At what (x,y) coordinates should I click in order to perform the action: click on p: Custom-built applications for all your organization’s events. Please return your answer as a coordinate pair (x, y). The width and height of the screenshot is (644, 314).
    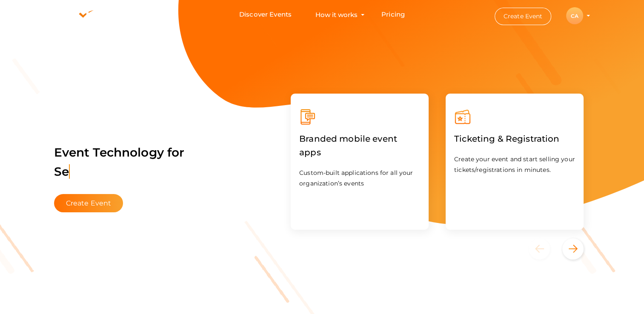
    Looking at the image, I should click on (360, 178).